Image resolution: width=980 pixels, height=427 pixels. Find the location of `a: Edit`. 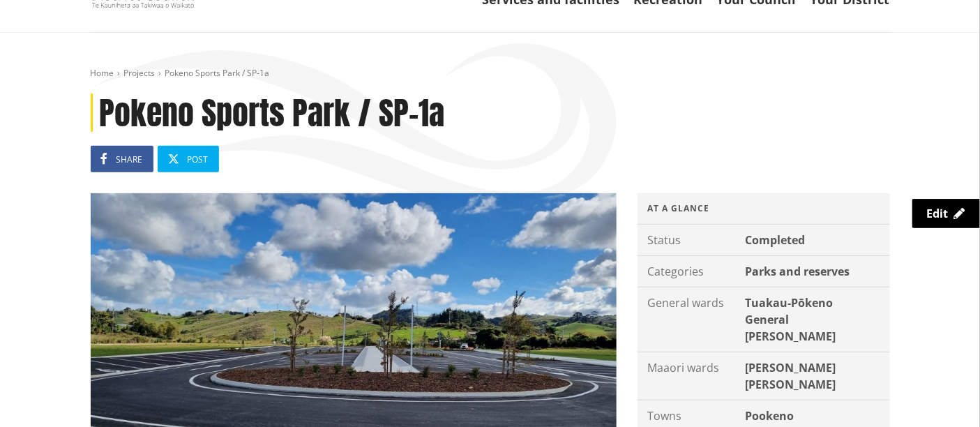

a: Edit is located at coordinates (946, 214).